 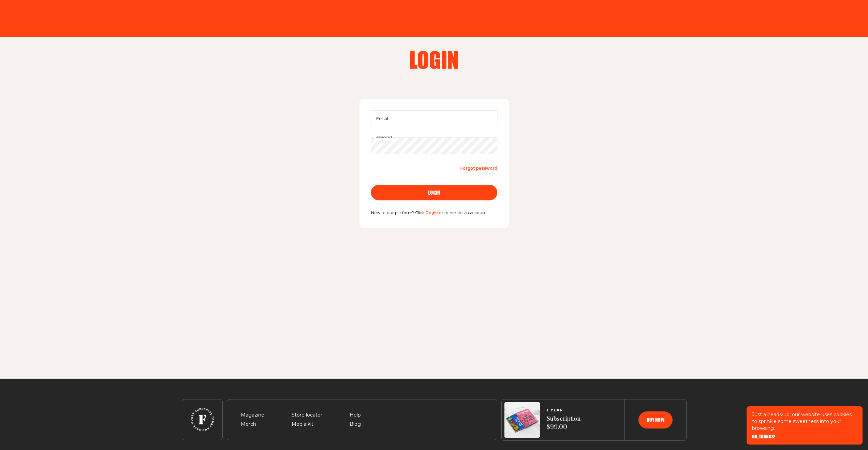 What do you see at coordinates (303, 424) in the screenshot?
I see `span: Media kit` at bounding box center [303, 424].